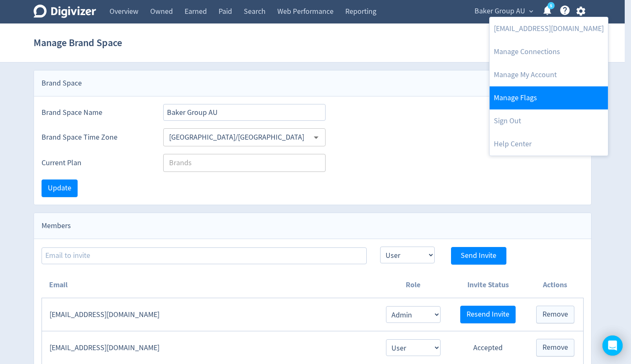  What do you see at coordinates (549, 121) in the screenshot?
I see `a: Log out` at bounding box center [549, 121].